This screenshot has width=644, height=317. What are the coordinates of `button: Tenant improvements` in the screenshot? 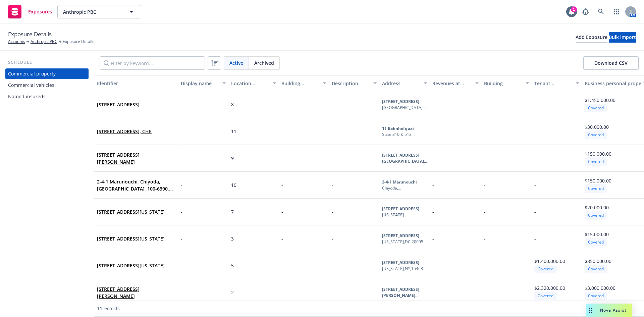 It's located at (557, 83).